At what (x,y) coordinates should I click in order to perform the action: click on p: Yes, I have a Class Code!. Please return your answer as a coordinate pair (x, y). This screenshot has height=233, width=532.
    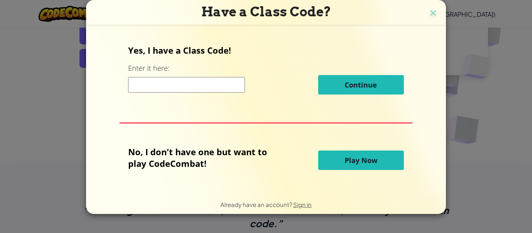
    Looking at the image, I should click on (265, 50).